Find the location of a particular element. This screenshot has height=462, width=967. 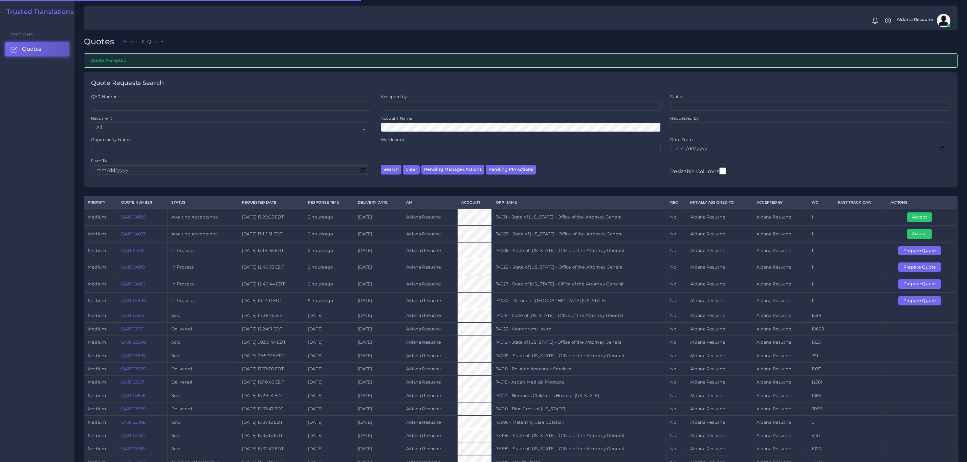

td: 2 hours ago is located at coordinates (329, 250).